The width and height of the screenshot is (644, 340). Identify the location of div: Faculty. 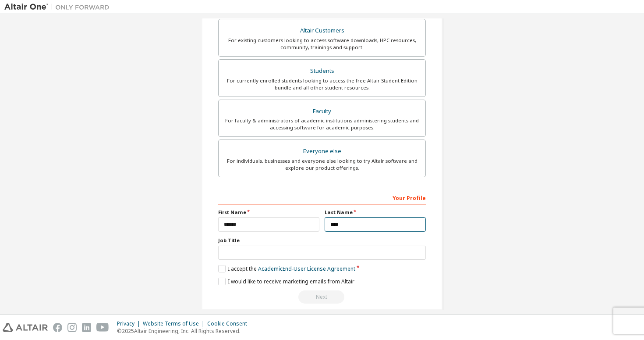
(322, 111).